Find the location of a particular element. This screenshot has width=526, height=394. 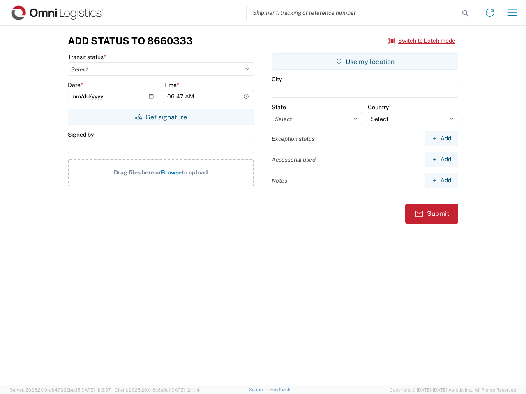

button: Submit is located at coordinates (431, 214).